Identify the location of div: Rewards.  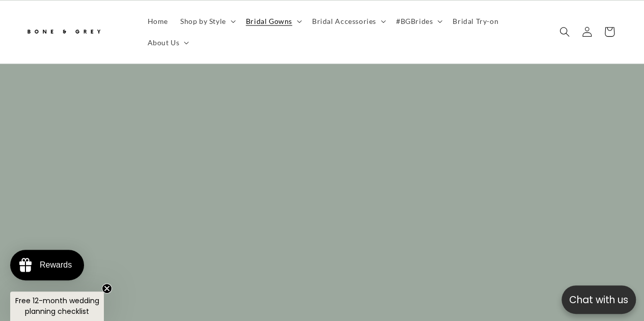
(55, 265).